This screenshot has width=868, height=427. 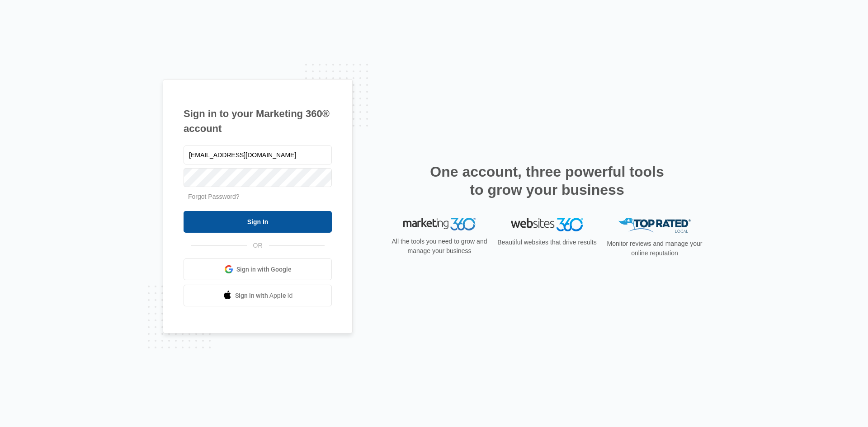 What do you see at coordinates (214, 197) in the screenshot?
I see `a: Forgot Password?` at bounding box center [214, 197].